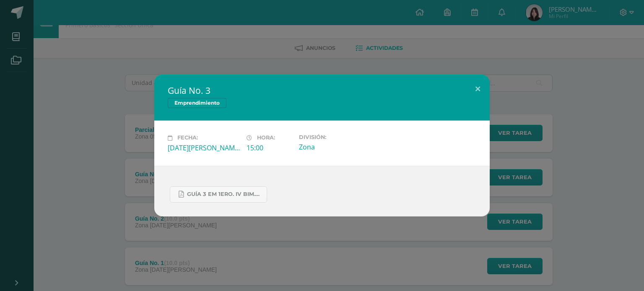  What do you see at coordinates (335, 147) in the screenshot?
I see `div: Zona` at bounding box center [335, 147].